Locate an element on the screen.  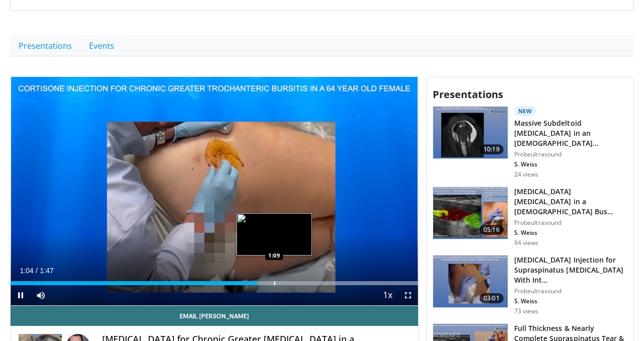
span: Presentations is located at coordinates (468, 94).